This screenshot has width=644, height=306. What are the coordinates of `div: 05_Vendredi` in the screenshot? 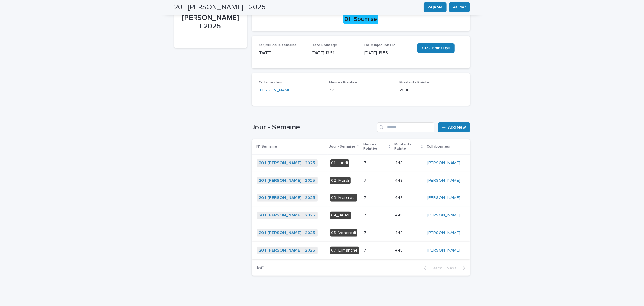 It's located at (344, 233).